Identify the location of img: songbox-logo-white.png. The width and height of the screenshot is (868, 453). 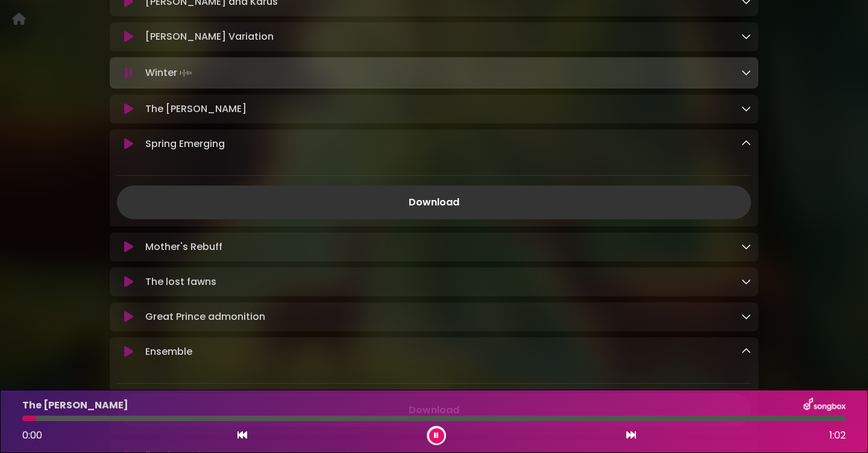
(825, 405).